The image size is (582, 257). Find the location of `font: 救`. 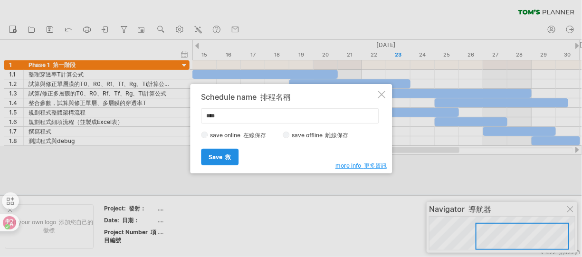

font: 救 is located at coordinates (228, 157).